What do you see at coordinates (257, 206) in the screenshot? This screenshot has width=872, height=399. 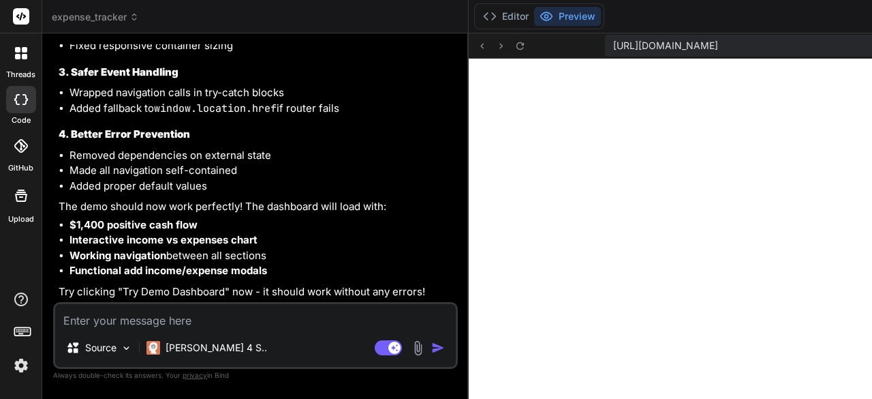 I see `p: The demo should now work perfectly! The dashboard will load with:` at bounding box center [257, 206].